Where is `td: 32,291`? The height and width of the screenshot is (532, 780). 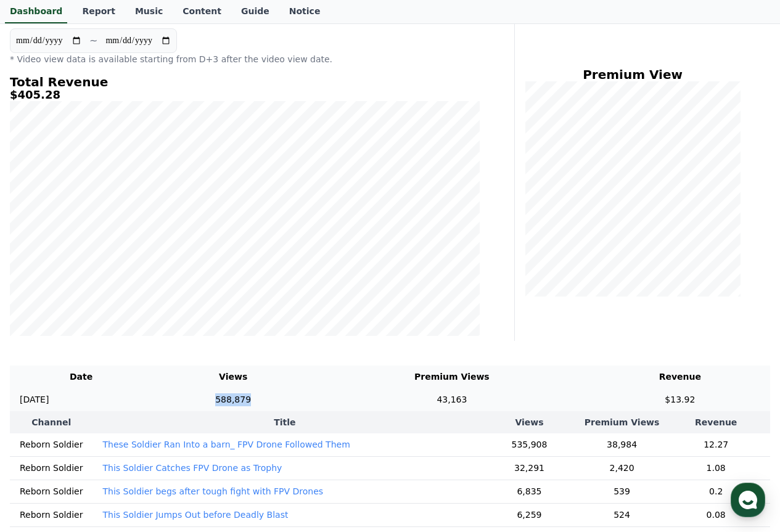
td: 32,291 is located at coordinates (529, 468).